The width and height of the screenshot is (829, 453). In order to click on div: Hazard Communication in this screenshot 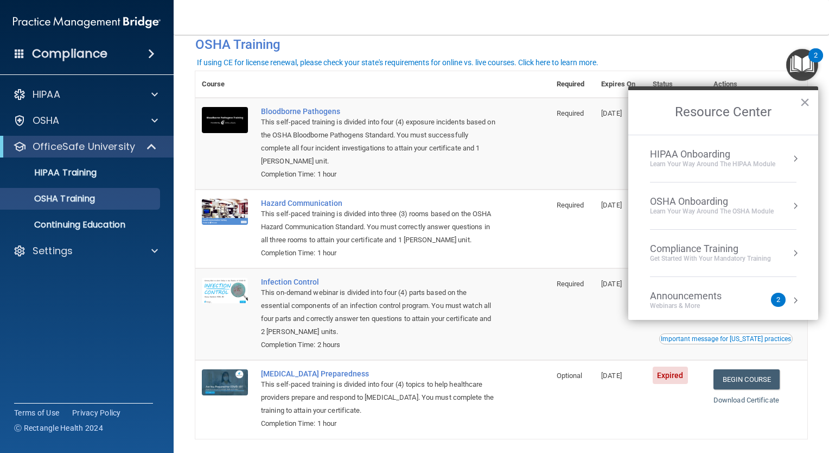, I will do `click(378, 203)`.